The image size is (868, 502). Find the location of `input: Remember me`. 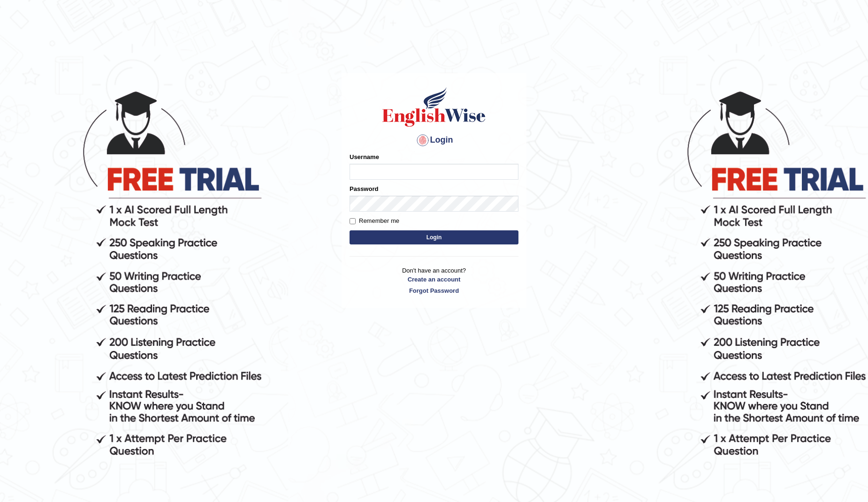

input: Remember me is located at coordinates (353, 221).